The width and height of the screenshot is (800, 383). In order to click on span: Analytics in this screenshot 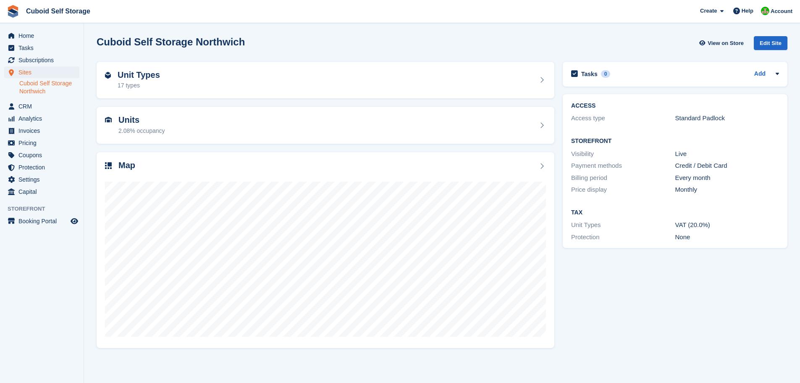, I will do `click(44, 118)`.